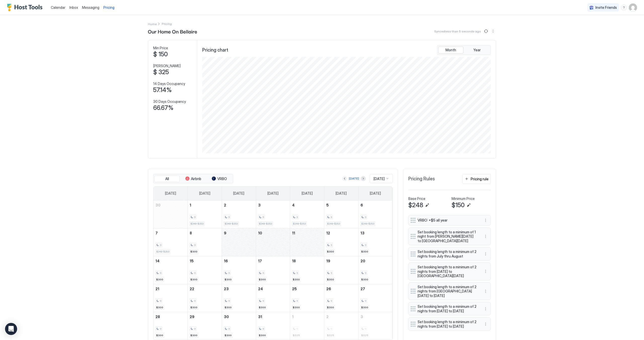  Describe the element at coordinates (341, 261) in the screenshot. I see `a: December 19, 2025` at that location.